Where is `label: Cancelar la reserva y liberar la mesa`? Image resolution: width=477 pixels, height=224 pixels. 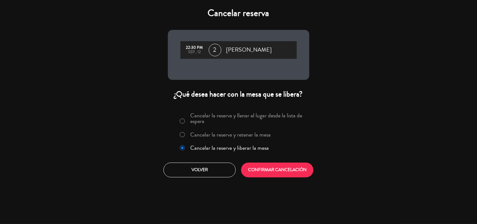
label: Cancelar la reserva y liberar la mesa is located at coordinates (230, 148).